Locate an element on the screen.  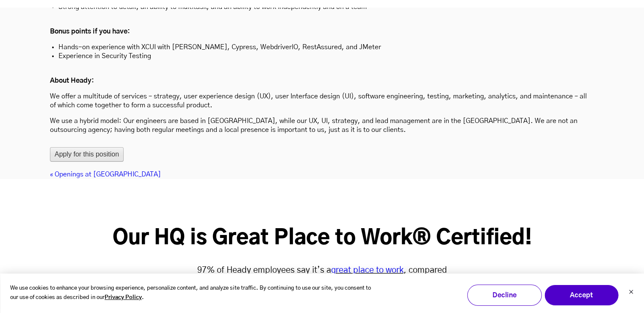
strong: Bonus points if you have: is located at coordinates (90, 32).